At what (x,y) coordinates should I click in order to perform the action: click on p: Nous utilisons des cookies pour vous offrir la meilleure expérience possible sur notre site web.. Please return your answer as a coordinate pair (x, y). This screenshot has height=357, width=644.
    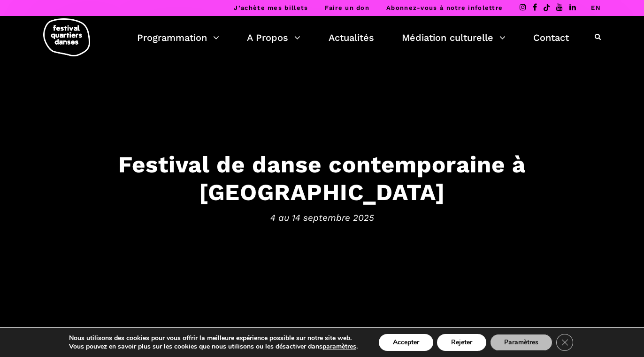
    Looking at the image, I should click on (213, 338).